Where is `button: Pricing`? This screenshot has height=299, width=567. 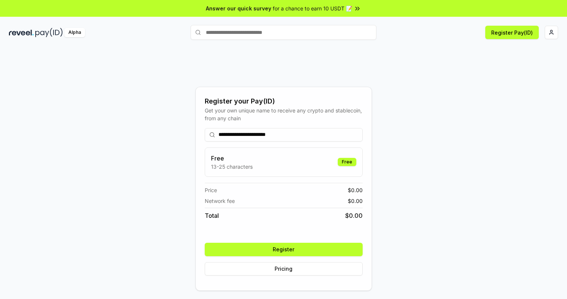
button: Pricing is located at coordinates (284, 268).